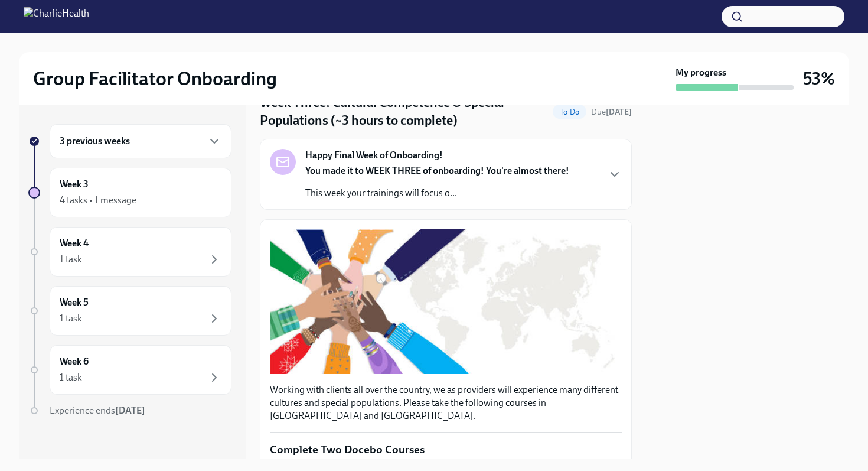  Describe the element at coordinates (446, 403) in the screenshot. I see `p: Working with clients all over the country, we as providers will experience many different culture...` at that location.